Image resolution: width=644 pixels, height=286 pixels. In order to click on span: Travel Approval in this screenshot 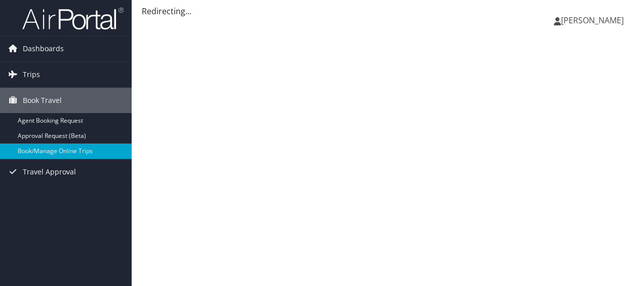, I will do `click(49, 172)`.